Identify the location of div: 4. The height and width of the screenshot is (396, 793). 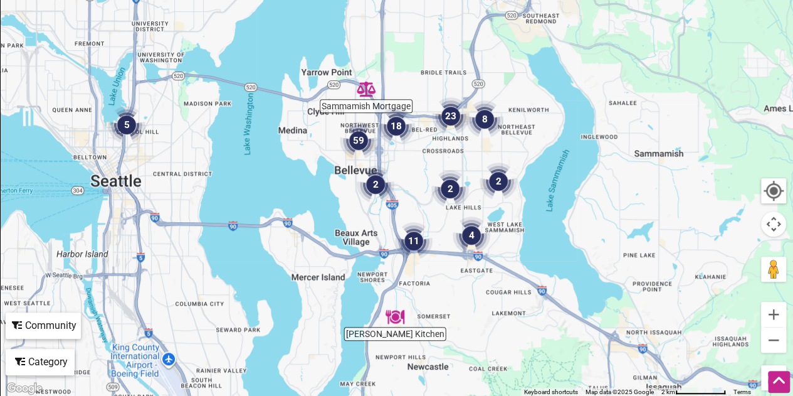
(471, 235).